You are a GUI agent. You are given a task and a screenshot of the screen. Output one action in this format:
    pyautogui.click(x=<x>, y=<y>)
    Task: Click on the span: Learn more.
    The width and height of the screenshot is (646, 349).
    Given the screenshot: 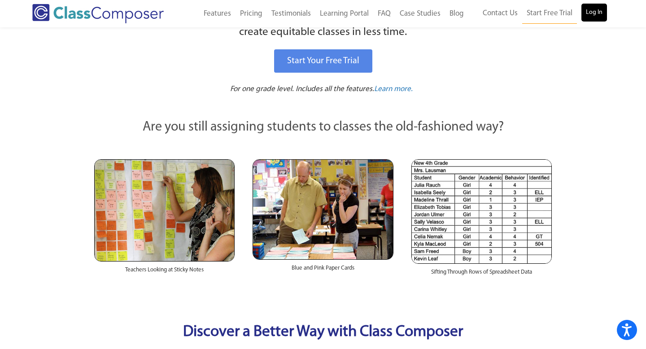 What is the action you would take?
    pyautogui.click(x=393, y=89)
    